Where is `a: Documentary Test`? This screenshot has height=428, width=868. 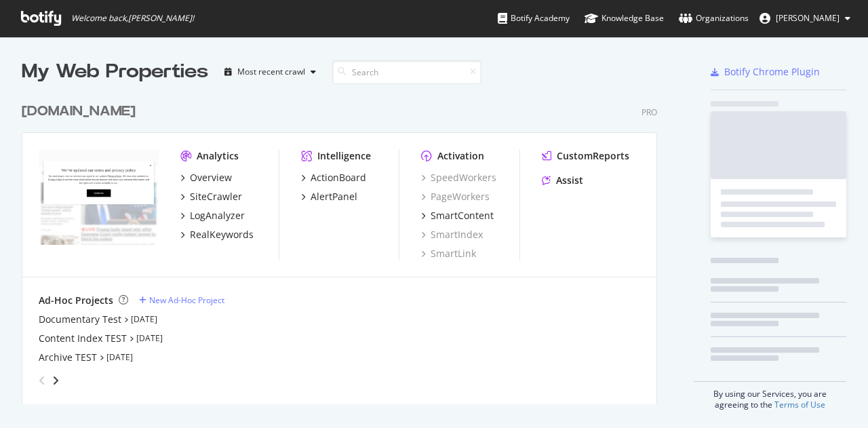 a: Documentary Test is located at coordinates (80, 319).